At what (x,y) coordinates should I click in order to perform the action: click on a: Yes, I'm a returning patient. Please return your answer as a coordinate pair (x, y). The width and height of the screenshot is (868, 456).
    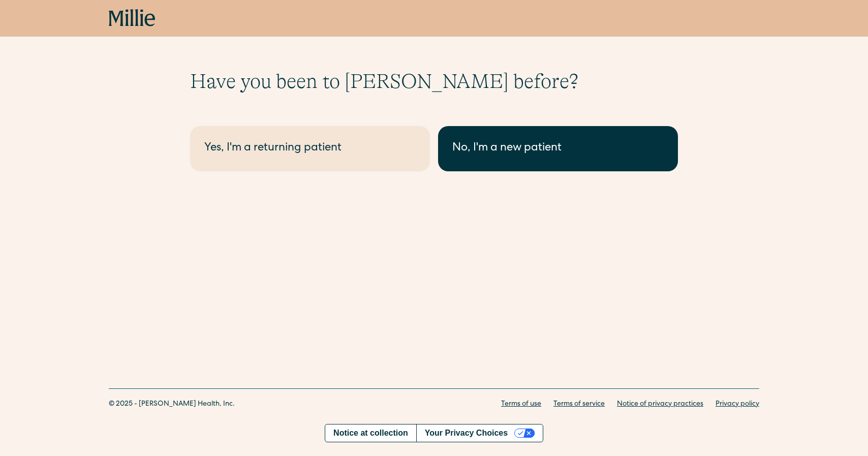
    Looking at the image, I should click on (310, 148).